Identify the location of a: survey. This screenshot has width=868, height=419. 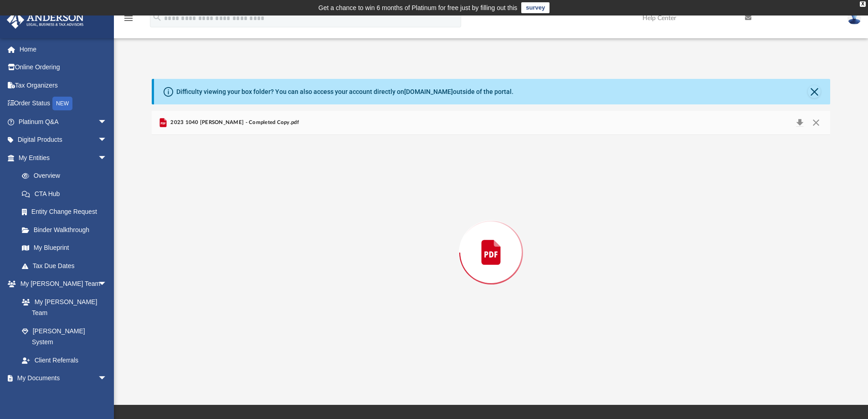
(535, 8).